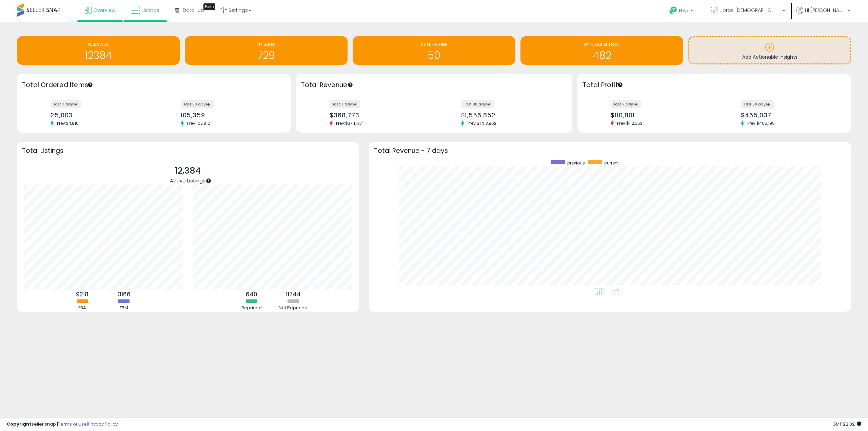 This screenshot has width=868, height=431. I want to click on span: Overview, so click(104, 10).